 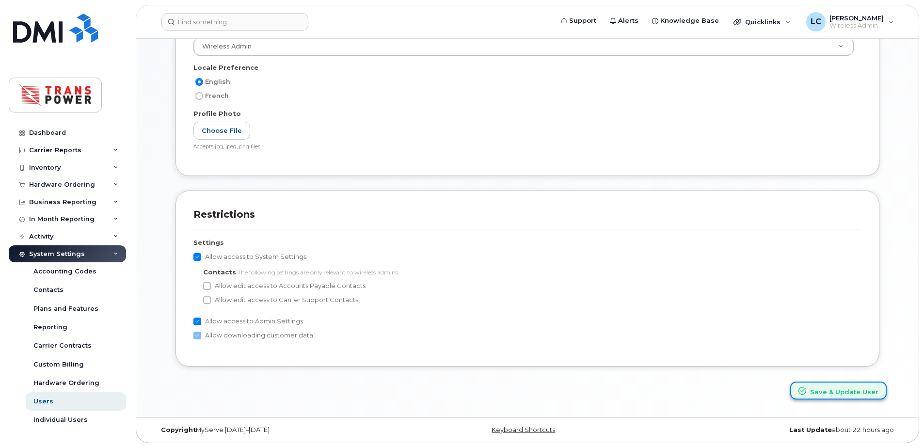 I want to click on input: Allow access to Admin Settings, so click(x=197, y=321).